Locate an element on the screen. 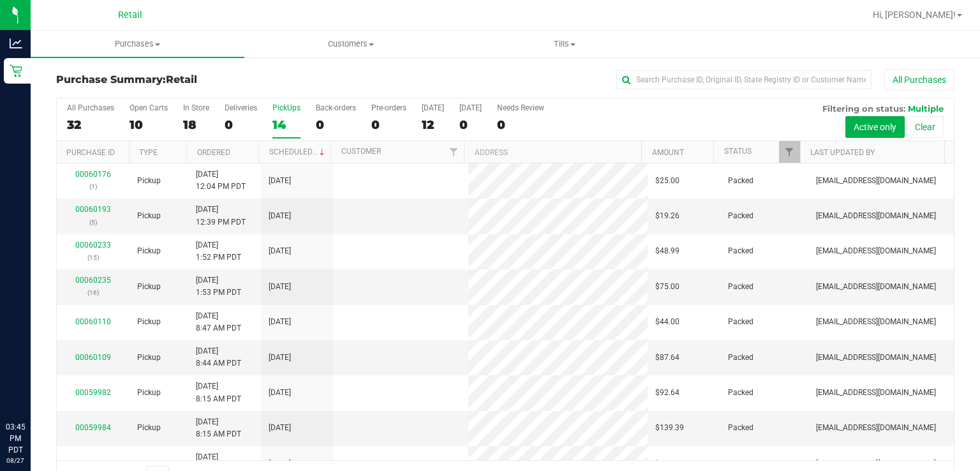 Image resolution: width=980 pixels, height=471 pixels. a: 00059982 is located at coordinates (93, 392).